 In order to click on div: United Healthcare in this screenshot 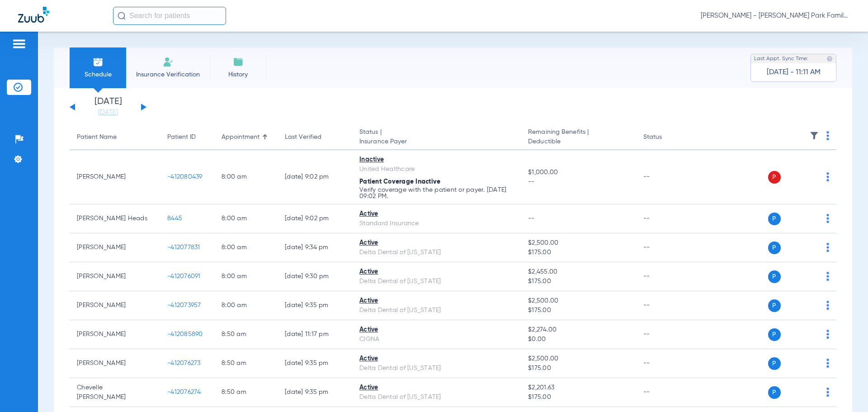, I will do `click(436, 169)`.